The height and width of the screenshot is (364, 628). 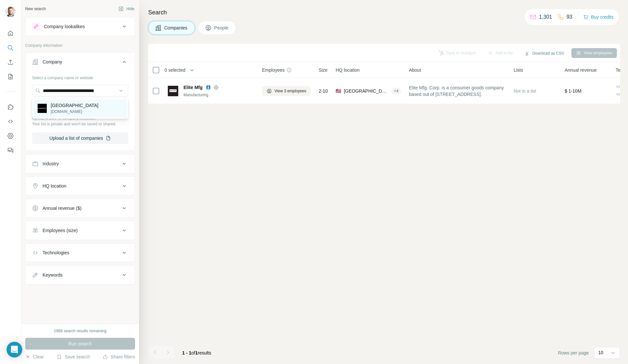 What do you see at coordinates (42, 108) in the screenshot?
I see `img: Fairfield` at bounding box center [42, 108].